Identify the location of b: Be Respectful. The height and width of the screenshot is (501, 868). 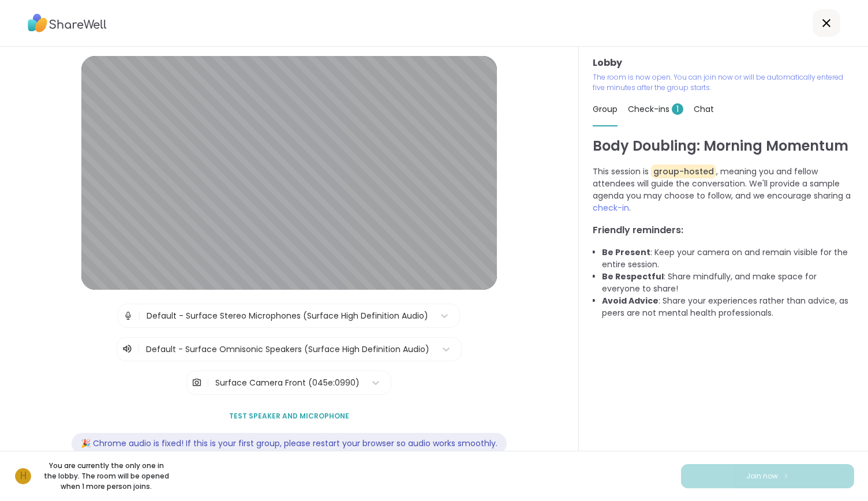
(632, 277).